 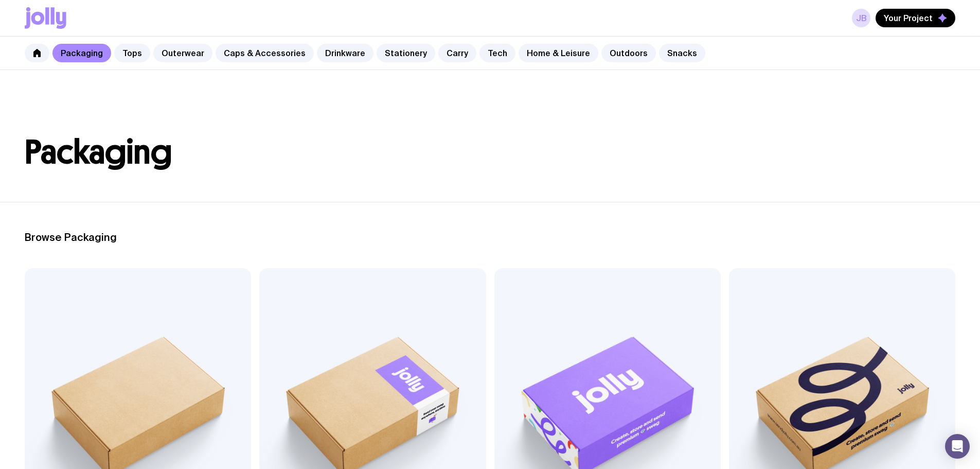 I want to click on a: Packaging, so click(x=82, y=53).